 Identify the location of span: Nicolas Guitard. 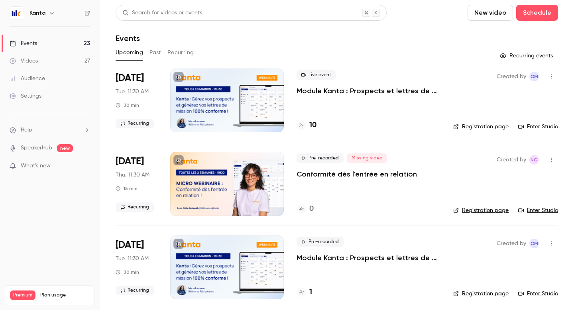
(534, 160).